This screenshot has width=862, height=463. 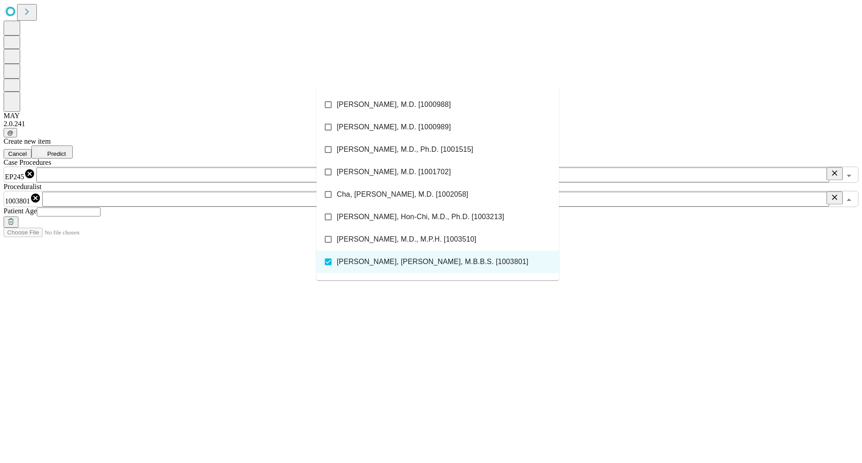 I want to click on button: Predict, so click(x=52, y=152).